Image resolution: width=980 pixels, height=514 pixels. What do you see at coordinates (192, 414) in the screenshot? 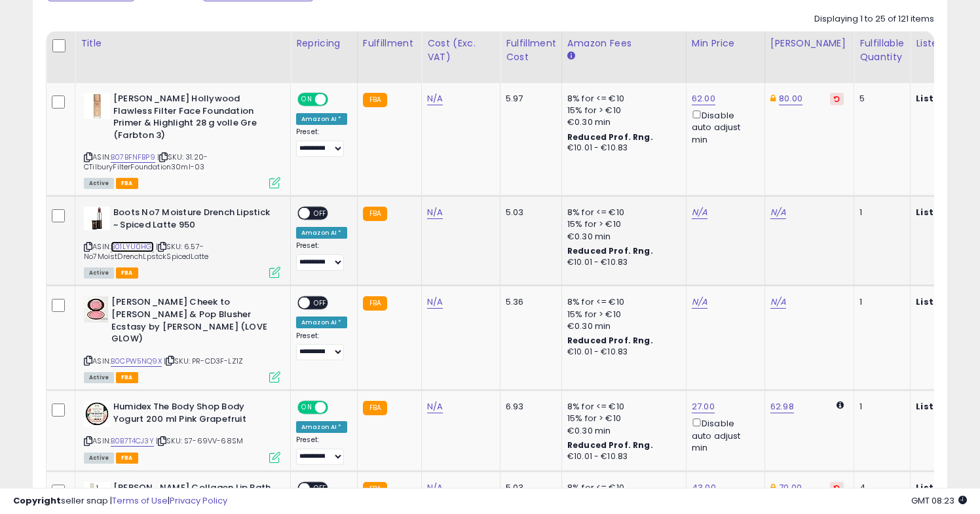
I see `b: Humidex The Body Shop Body Yogurt 200 ml Pink Grapefruit` at bounding box center [192, 414].